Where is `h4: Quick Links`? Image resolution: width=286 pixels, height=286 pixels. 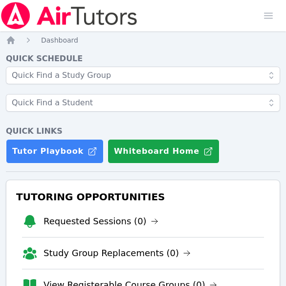
h4: Quick Links is located at coordinates (143, 131).